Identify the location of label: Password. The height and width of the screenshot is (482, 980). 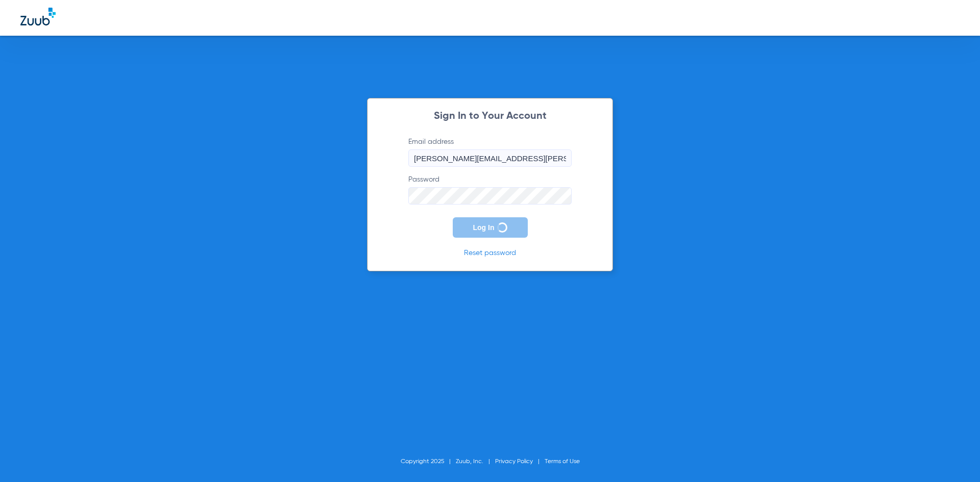
(490, 190).